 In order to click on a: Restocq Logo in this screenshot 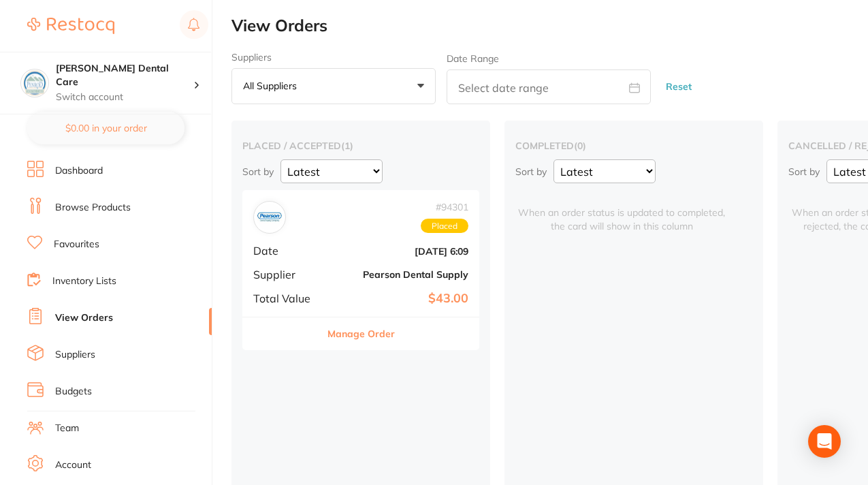, I will do `click(71, 26)`.